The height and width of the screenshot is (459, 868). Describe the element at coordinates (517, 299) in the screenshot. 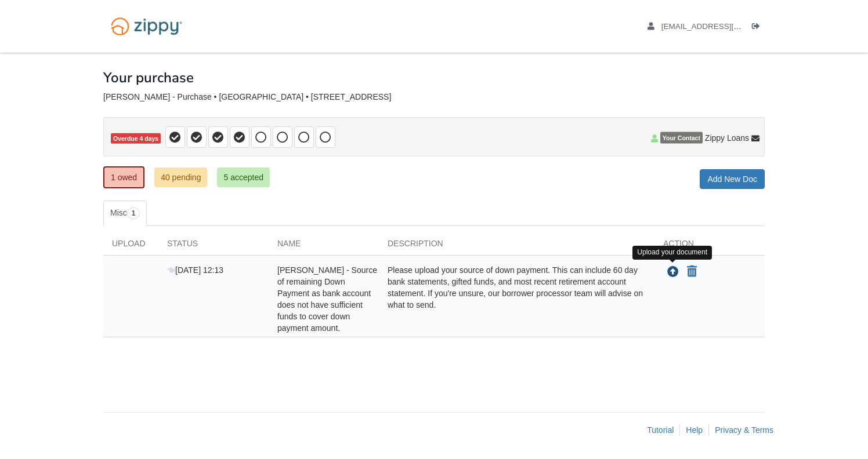

I see `div: Please upload your source of down payment. This can include 60 day bank statements, gifted funds,...` at that location.